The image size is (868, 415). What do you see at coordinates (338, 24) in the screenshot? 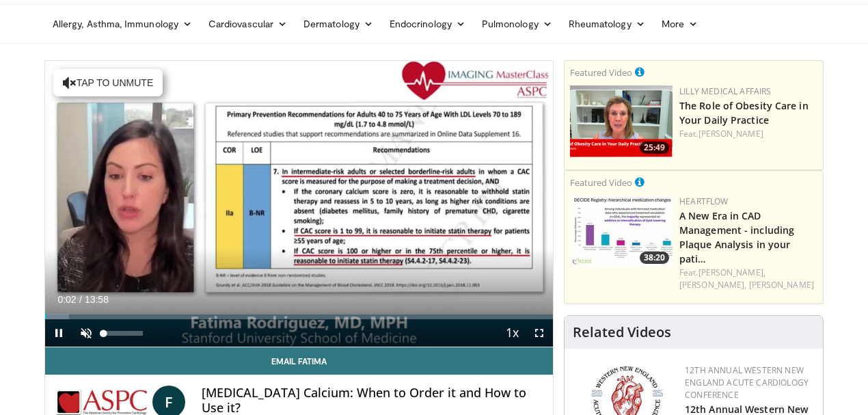
I see `a: Dermatology` at bounding box center [338, 24].